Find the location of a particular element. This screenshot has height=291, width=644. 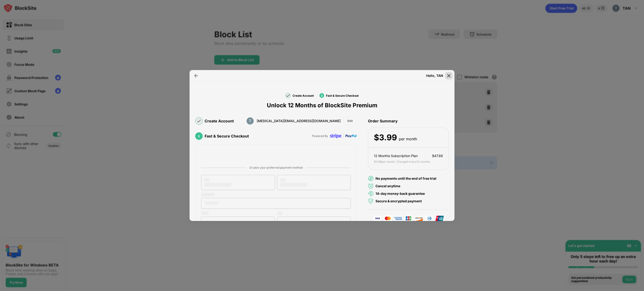

img: cancel-anytime-green.svg is located at coordinates (371, 186).